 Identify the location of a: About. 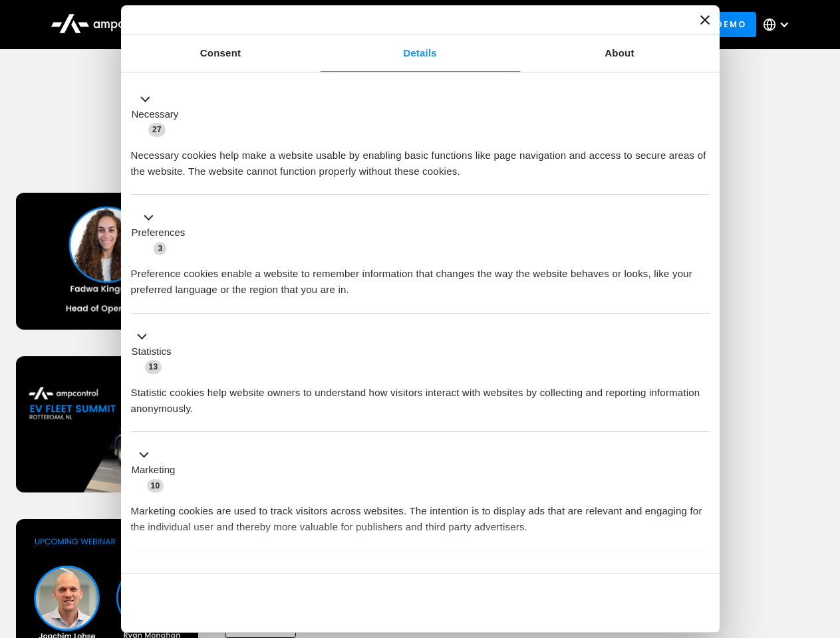
(620, 53).